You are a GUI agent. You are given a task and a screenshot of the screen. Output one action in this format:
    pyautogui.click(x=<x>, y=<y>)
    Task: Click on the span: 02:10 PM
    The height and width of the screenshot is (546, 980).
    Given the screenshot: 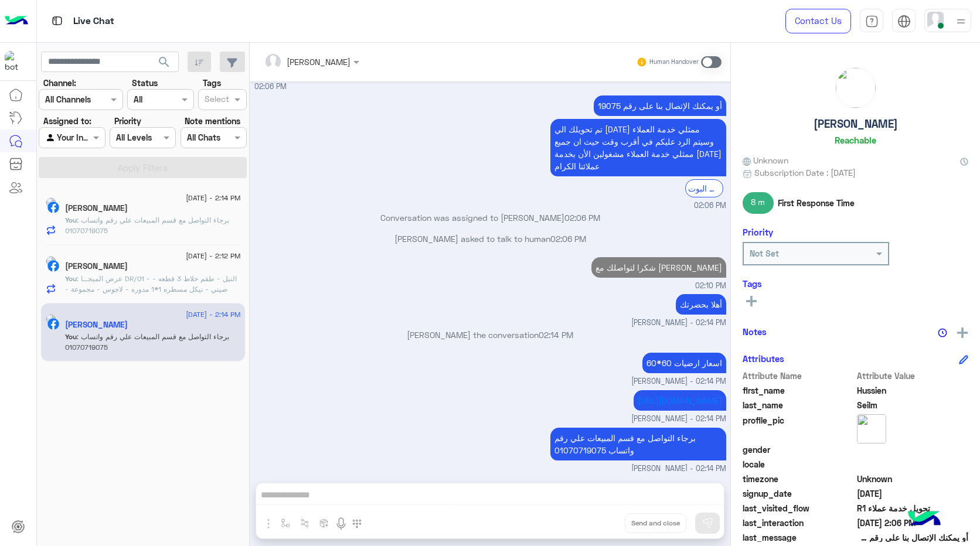 What is the action you would take?
    pyautogui.click(x=710, y=286)
    